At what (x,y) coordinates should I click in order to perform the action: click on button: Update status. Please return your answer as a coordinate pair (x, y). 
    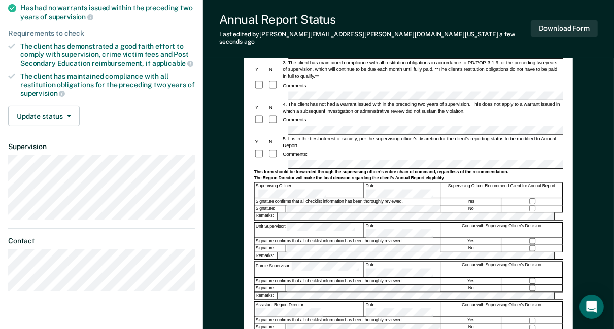
    Looking at the image, I should click on (44, 116).